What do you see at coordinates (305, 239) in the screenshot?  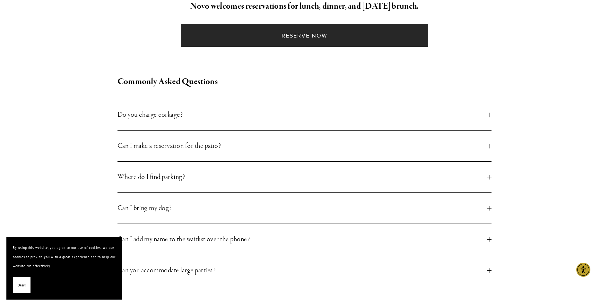 I see `button: Can I add my name to the waitlist over the phone?` at bounding box center [305, 239].